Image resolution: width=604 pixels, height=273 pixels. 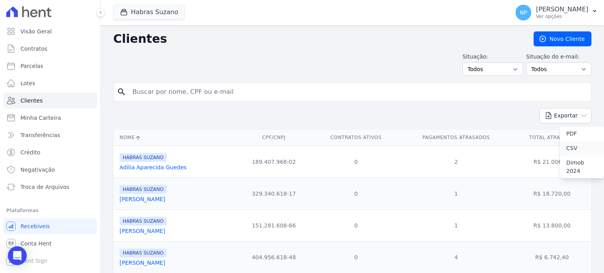 I want to click on span: Recebíveis, so click(x=35, y=226).